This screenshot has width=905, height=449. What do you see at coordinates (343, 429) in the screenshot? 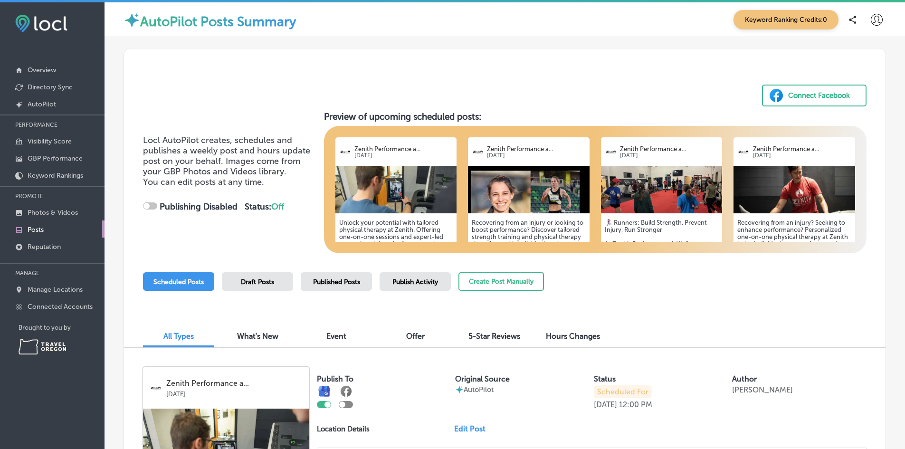
I see `p: Location Details` at bounding box center [343, 429].